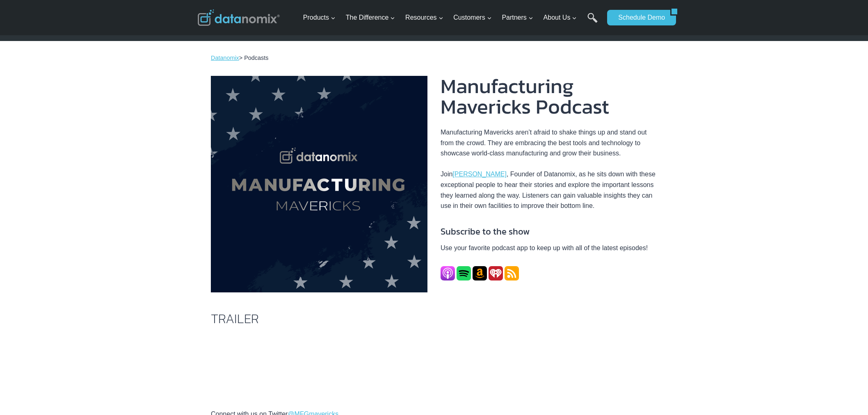 This screenshot has width=868, height=415. I want to click on img: RSS Feed icon, so click(512, 273).